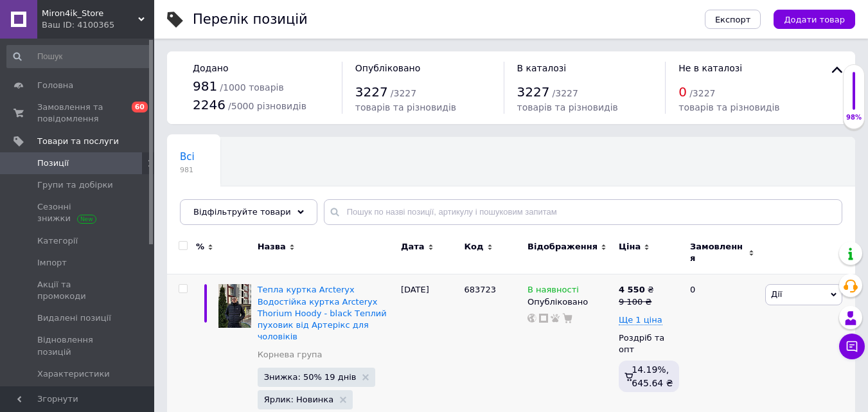 The height and width of the screenshot is (412, 868). Describe the element at coordinates (814, 19) in the screenshot. I see `button: Додати товар` at that location.